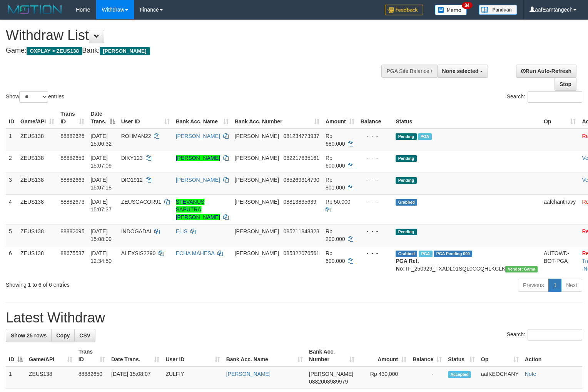 This screenshot has height=392, width=588. What do you see at coordinates (72, 202) in the screenshot?
I see `span: 88882673` at bounding box center [72, 202].